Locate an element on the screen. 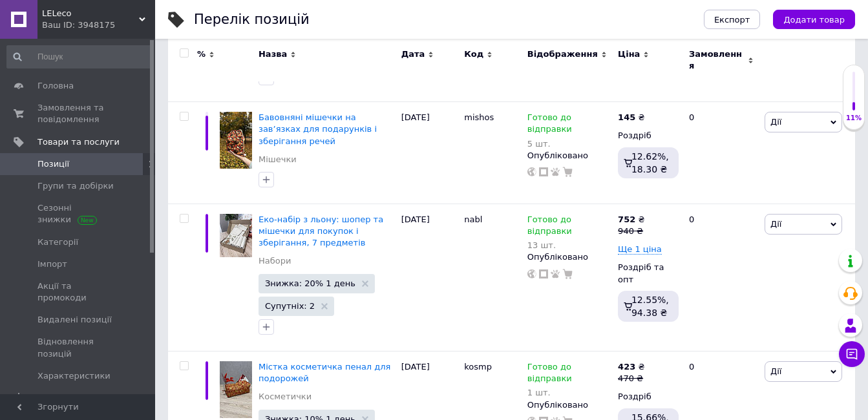 The width and height of the screenshot is (868, 420). span: Головна is located at coordinates (55, 86).